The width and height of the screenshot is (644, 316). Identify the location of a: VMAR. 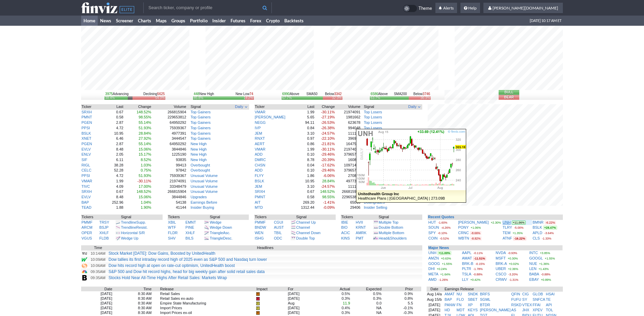
(87, 181).